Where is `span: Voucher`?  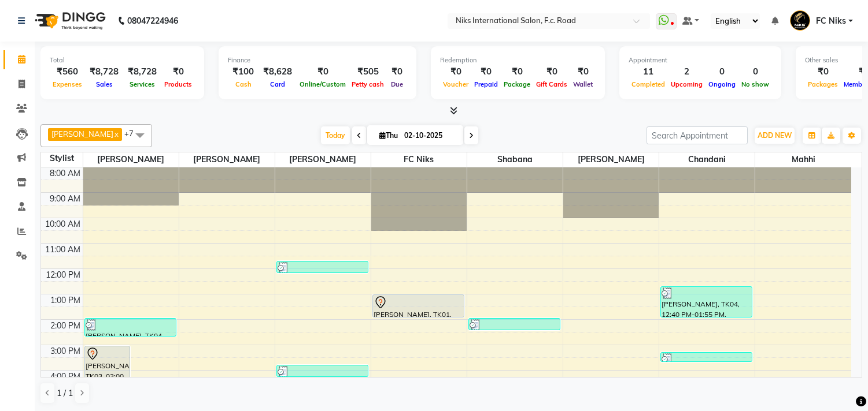
span: Voucher is located at coordinates (456, 85).